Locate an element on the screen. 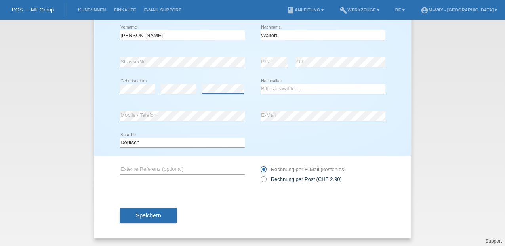 This screenshot has height=246, width=505. a: Kund*innen is located at coordinates (92, 10).